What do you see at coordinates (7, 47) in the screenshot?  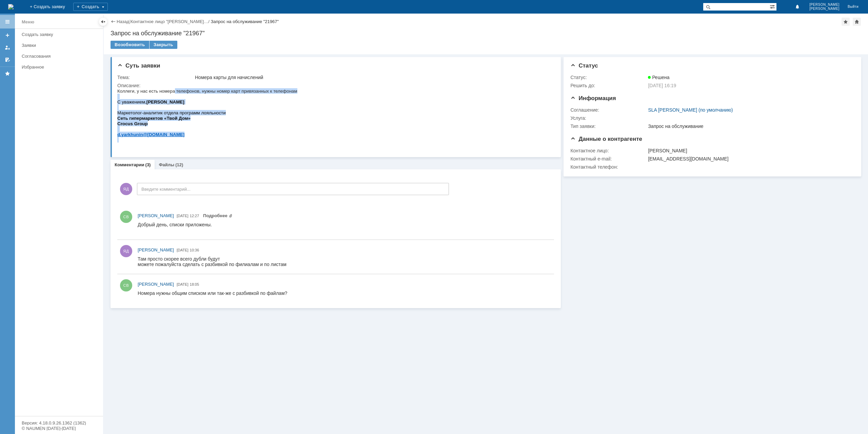 I see `a: Мои заявки` at bounding box center [7, 47].